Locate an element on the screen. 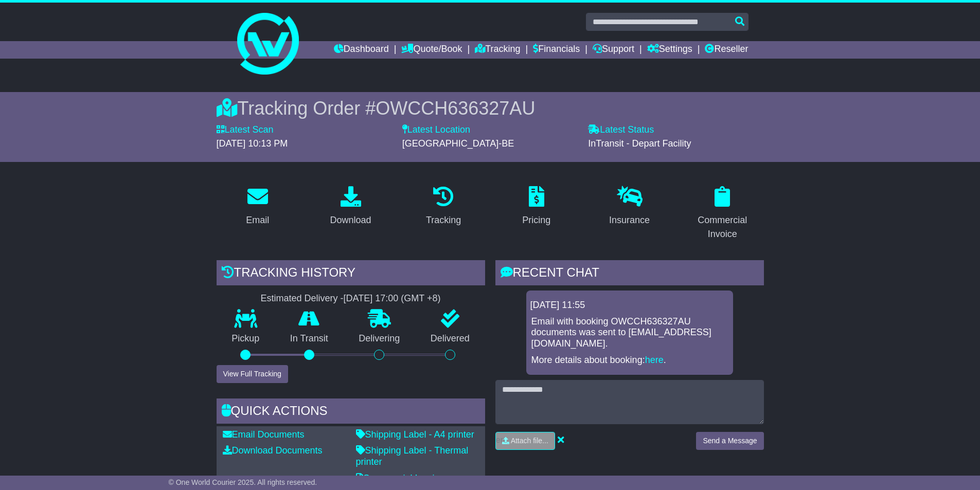 Image resolution: width=980 pixels, height=490 pixels. div: Insurance is located at coordinates (629, 220).